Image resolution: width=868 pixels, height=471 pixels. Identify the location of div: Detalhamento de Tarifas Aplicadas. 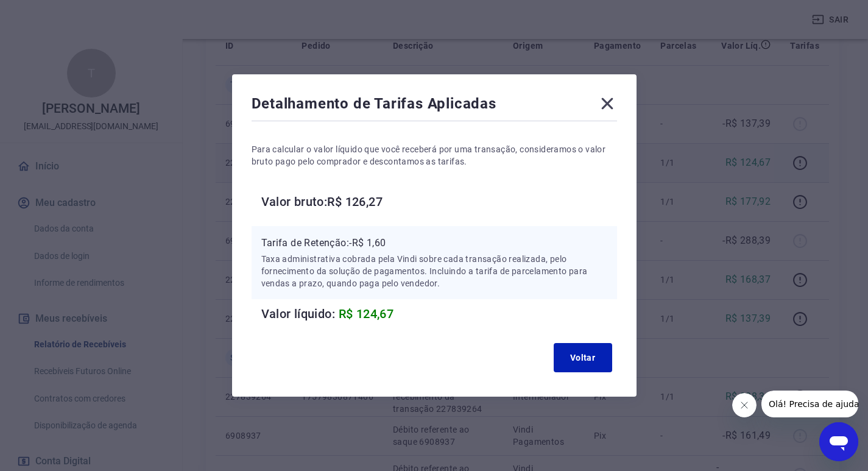
(434, 106).